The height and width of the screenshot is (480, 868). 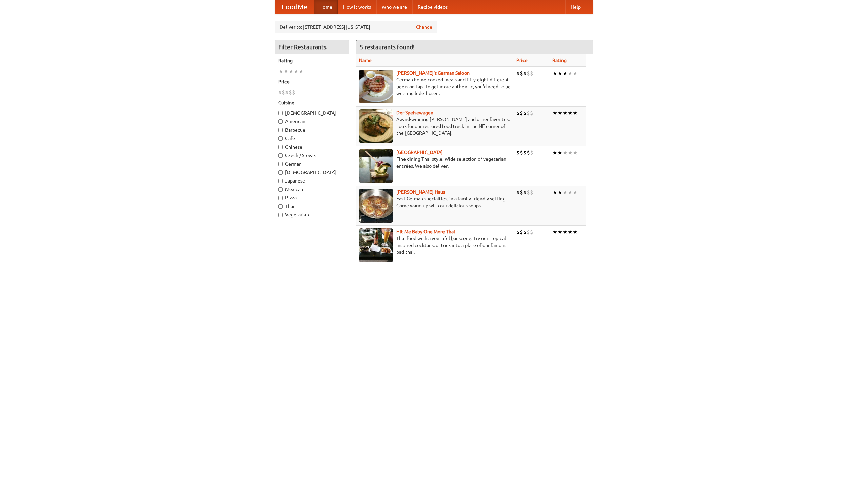 What do you see at coordinates (395, 7) in the screenshot?
I see `a: Who we are` at bounding box center [395, 7].